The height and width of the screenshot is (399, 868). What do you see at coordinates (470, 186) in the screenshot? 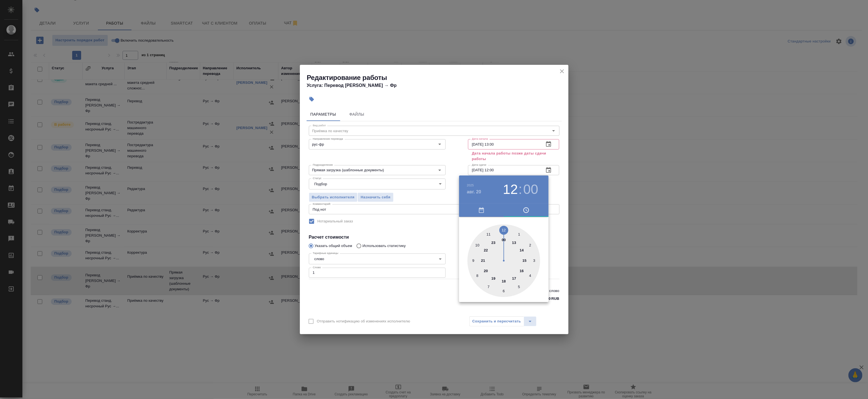
I see `button: 2025` at bounding box center [470, 186].